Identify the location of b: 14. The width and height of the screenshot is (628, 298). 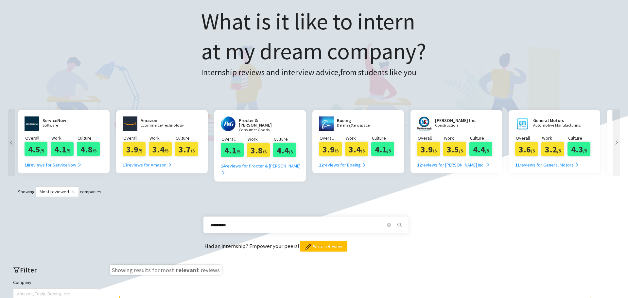
(223, 166).